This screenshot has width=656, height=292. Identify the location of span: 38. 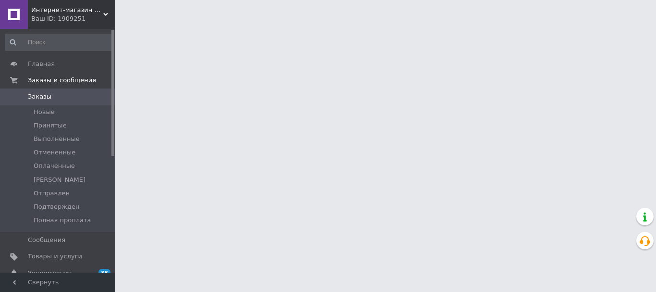
(104, 272).